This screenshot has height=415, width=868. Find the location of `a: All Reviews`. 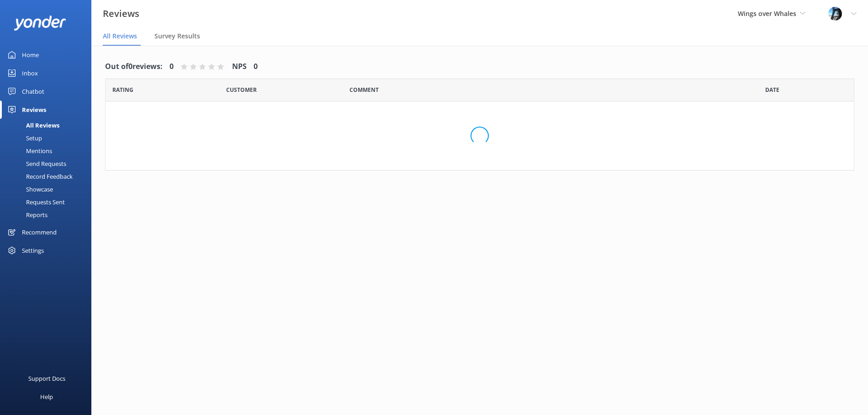

a: All Reviews is located at coordinates (48, 125).